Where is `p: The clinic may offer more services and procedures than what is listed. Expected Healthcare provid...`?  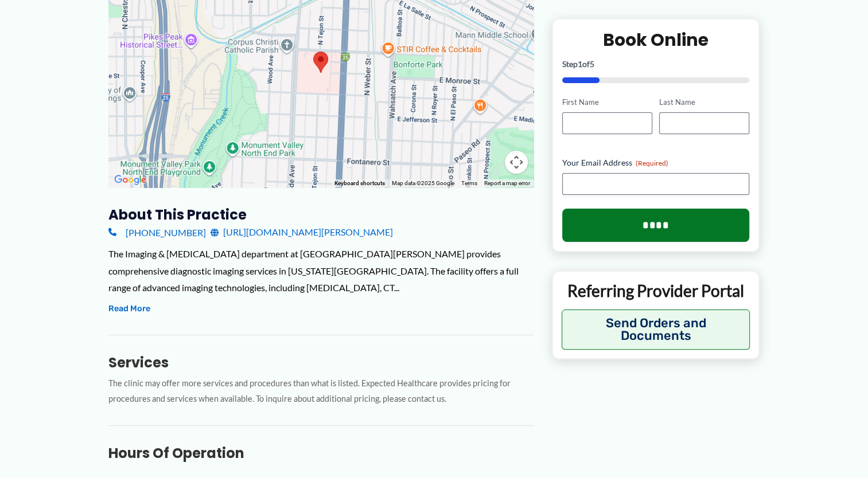 p: The clinic may offer more services and procedures than what is listed. Expected Healthcare provid... is located at coordinates (321, 392).